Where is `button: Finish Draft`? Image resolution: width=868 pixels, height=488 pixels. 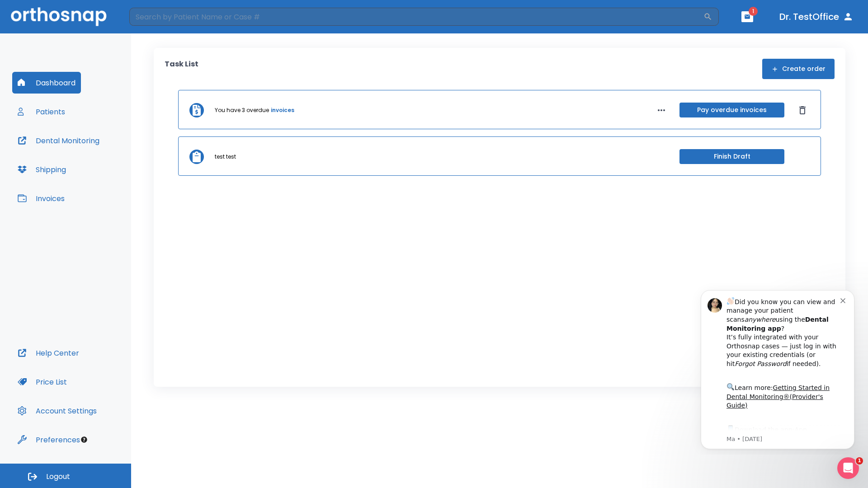
button: Finish Draft is located at coordinates (732, 156).